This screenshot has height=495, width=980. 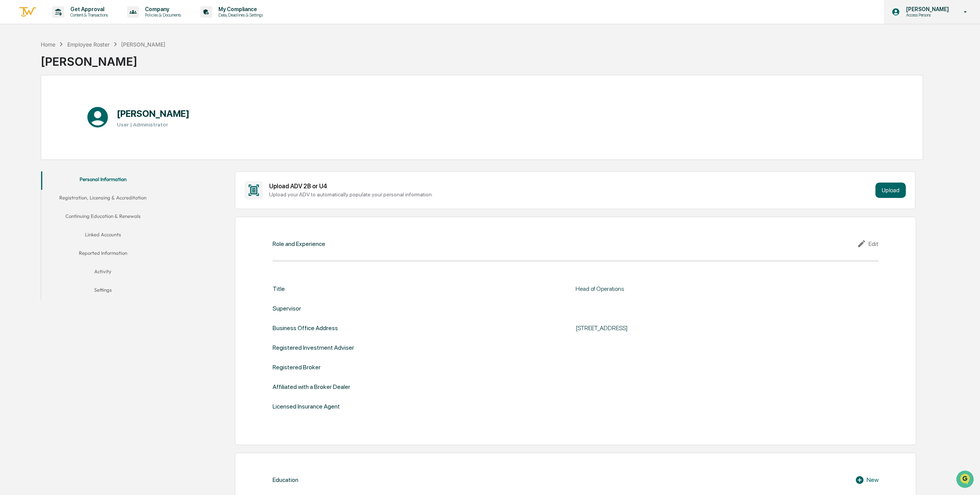 What do you see at coordinates (76, 62) in the screenshot?
I see `div: Start new chat` at bounding box center [76, 62].